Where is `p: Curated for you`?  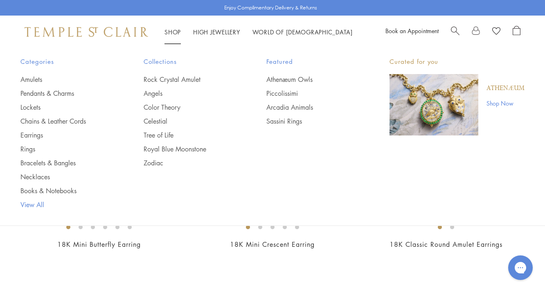
p: Curated for you is located at coordinates (457, 61).